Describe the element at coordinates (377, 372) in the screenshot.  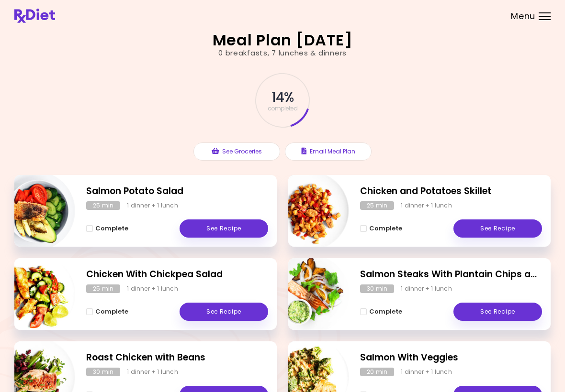
I see `div: 20 min` at that location.